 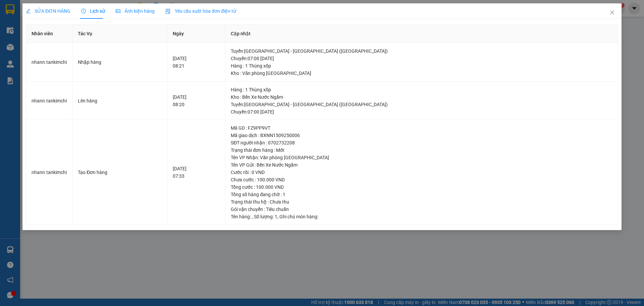 I want to click on div: Gói vận chuyển : Tiêu chuẩn, so click(x=422, y=209).